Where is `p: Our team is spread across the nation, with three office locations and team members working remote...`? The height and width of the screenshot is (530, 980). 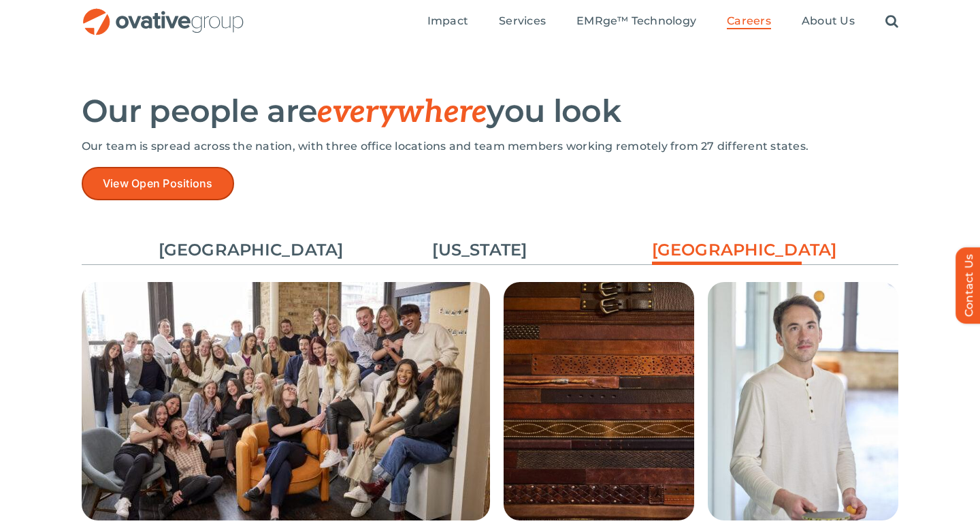 p: Our team is spread across the nation, with three office locations and team members working remote... is located at coordinates (490, 147).